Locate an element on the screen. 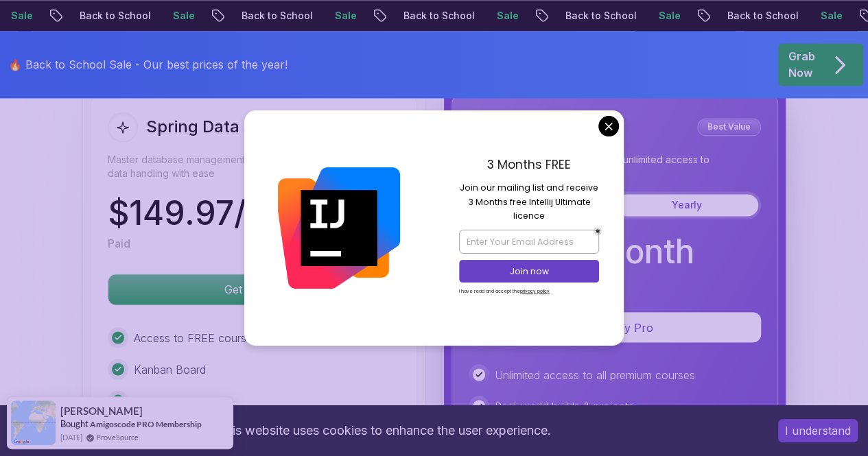  p: Best Value is located at coordinates (729, 127).